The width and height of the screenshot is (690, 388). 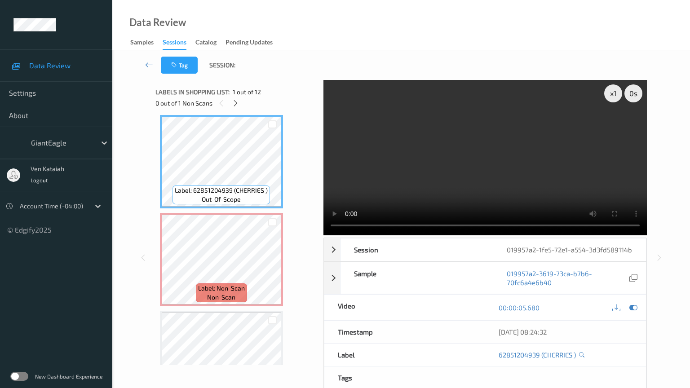 What do you see at coordinates (179, 43) in the screenshot?
I see `a: Sessions` at bounding box center [179, 43].